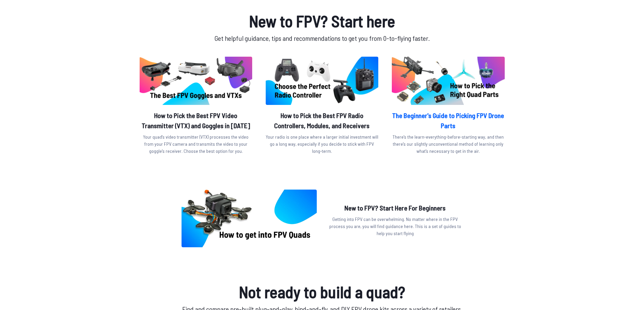 This screenshot has height=310, width=644. Describe the element at coordinates (395, 226) in the screenshot. I see `p: Getting into FPV can be overwhelming. No matter where in the FPV process you are, you will find g...` at that location.